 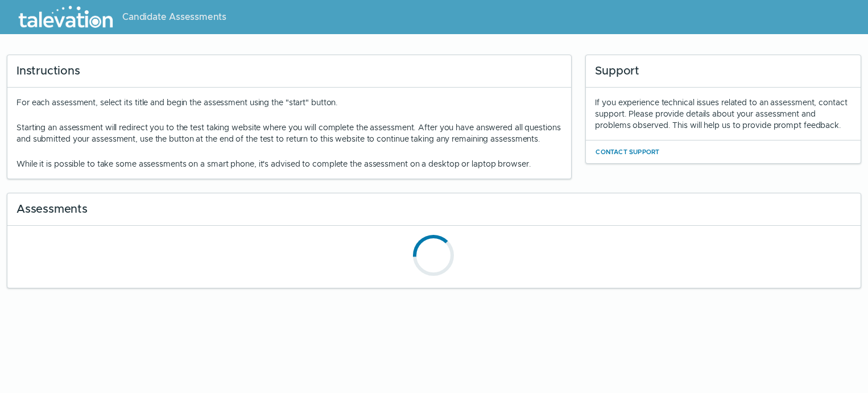 What do you see at coordinates (434, 209) in the screenshot?
I see `div: Assessments` at bounding box center [434, 209].